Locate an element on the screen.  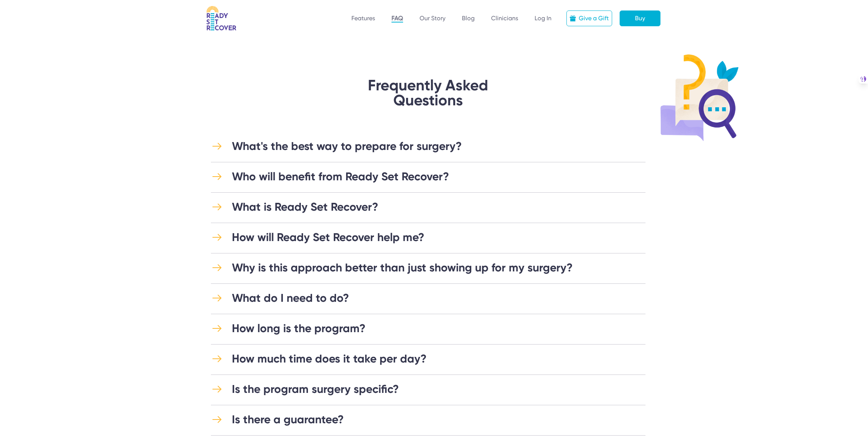
div: Give a Gift is located at coordinates (594, 19).